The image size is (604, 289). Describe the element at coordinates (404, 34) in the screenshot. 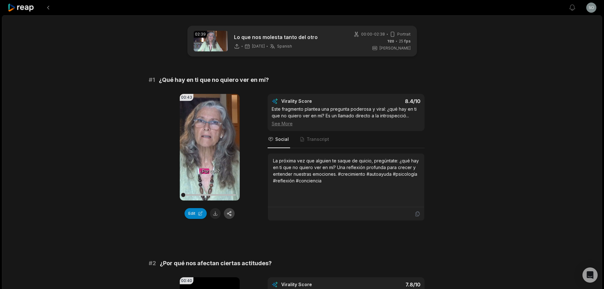

I see `span: Portrait` at that location.